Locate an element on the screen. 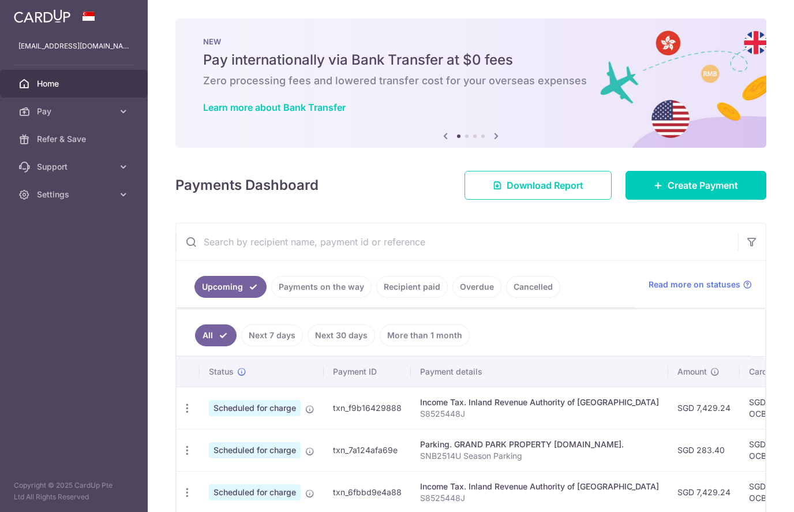  a: Next 7 days is located at coordinates (272, 335).